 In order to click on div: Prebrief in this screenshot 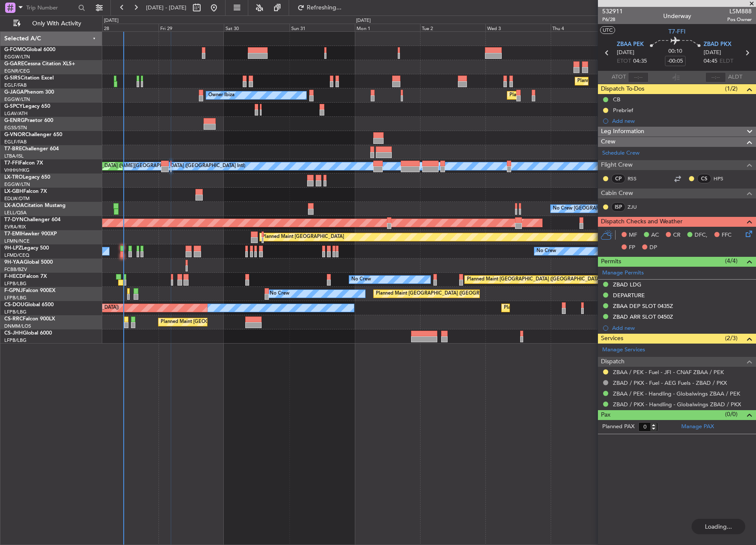, I will do `click(623, 110)`.